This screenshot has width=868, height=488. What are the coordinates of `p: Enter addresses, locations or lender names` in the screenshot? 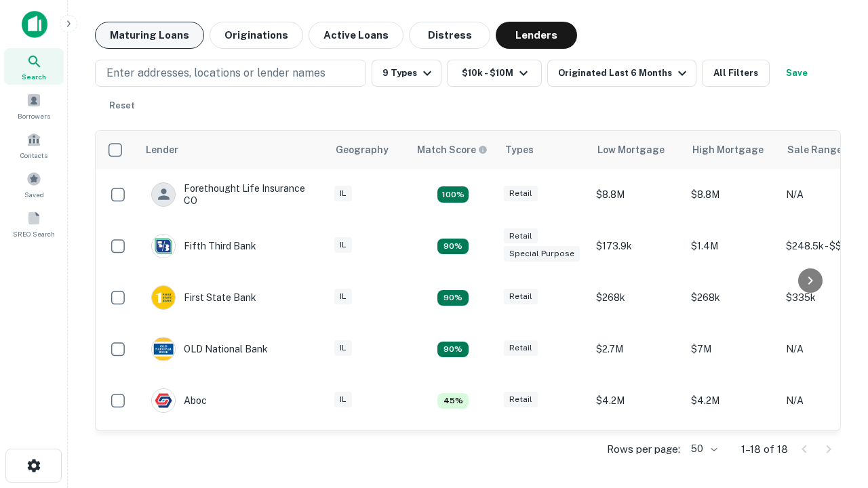 It's located at (216, 73).